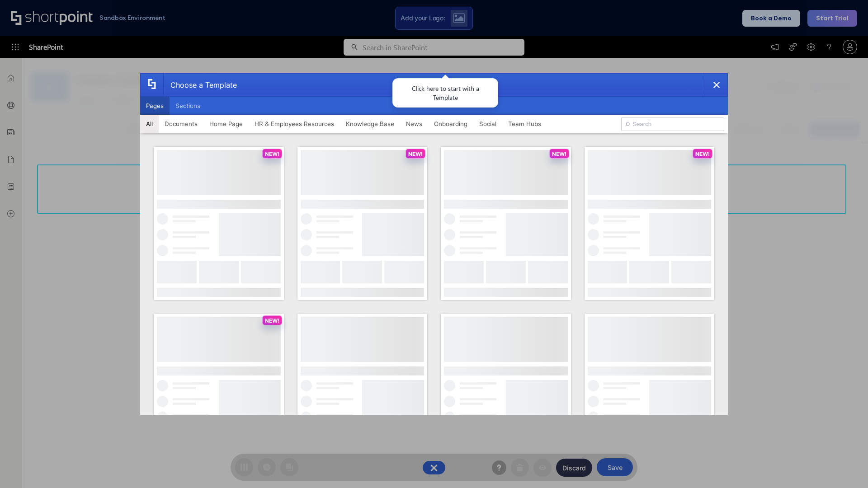  I want to click on div: Chat Widget, so click(846, 466).